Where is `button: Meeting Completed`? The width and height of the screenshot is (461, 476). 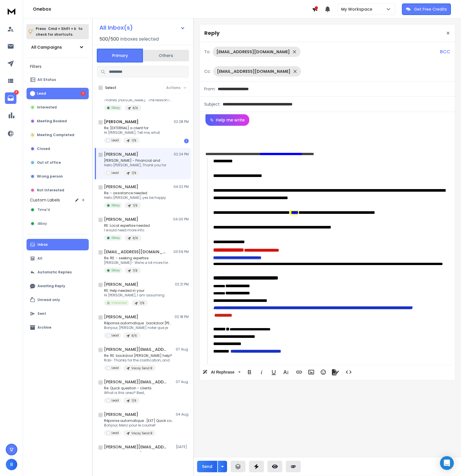 button: Meeting Completed is located at coordinates (58, 135).